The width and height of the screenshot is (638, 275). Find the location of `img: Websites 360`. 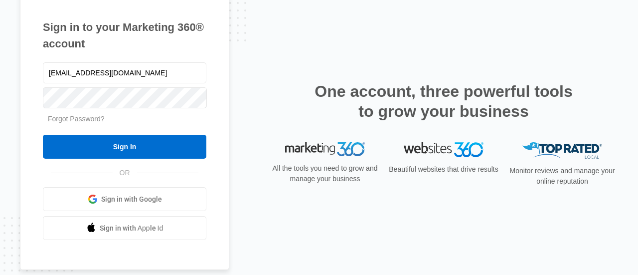

img: Websites 360 is located at coordinates (444, 149).